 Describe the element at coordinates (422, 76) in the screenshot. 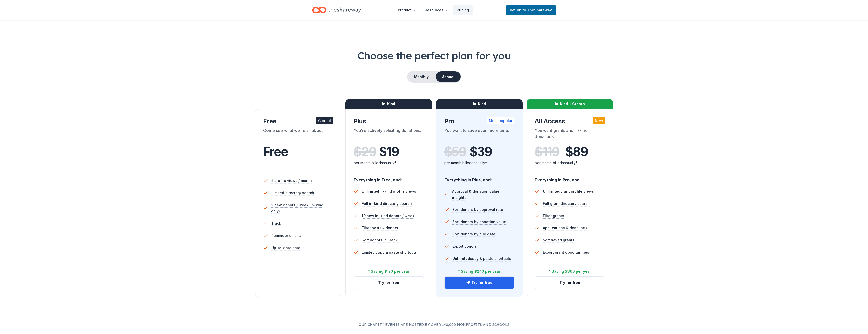

I see `button: Monthly` at that location.